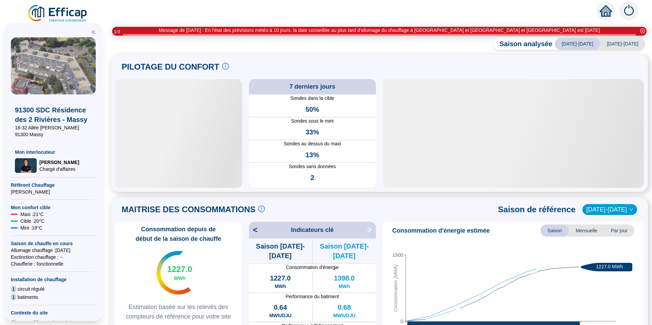  I want to click on span: 2021-2022, so click(609, 209).